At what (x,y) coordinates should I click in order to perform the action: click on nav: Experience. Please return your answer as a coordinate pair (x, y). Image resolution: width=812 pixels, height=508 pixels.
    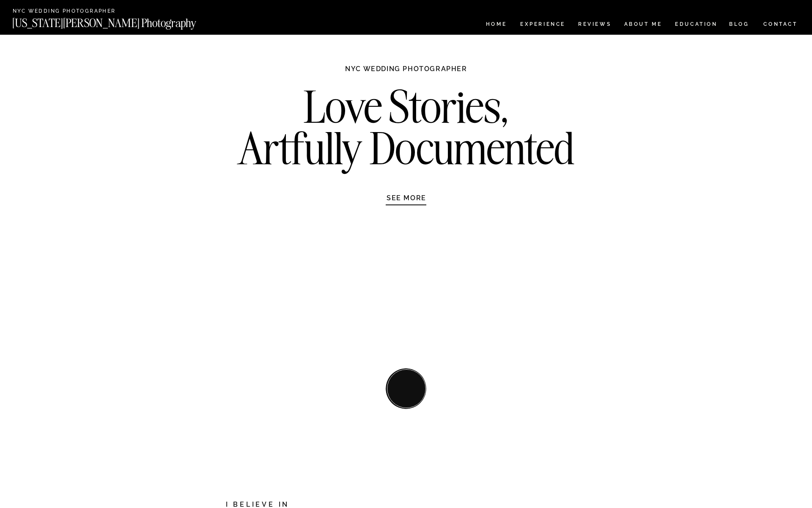
    Looking at the image, I should click on (542, 25).